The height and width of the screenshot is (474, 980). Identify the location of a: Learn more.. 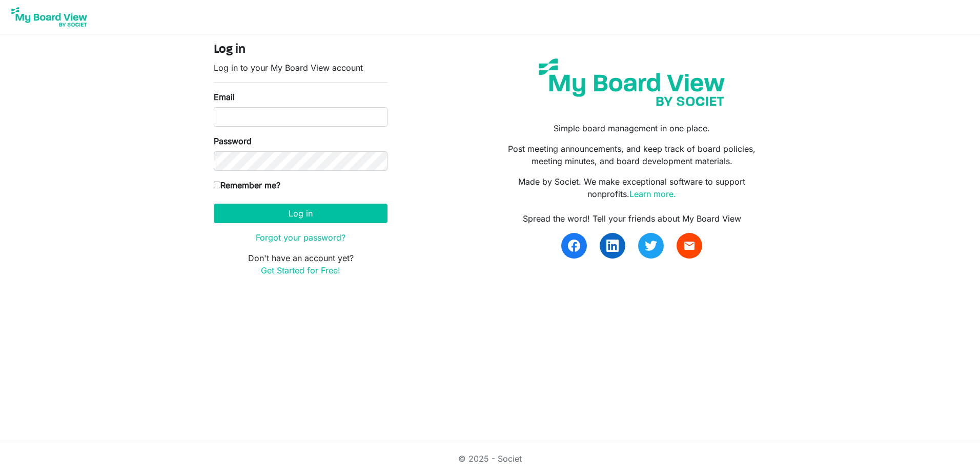
(653, 194).